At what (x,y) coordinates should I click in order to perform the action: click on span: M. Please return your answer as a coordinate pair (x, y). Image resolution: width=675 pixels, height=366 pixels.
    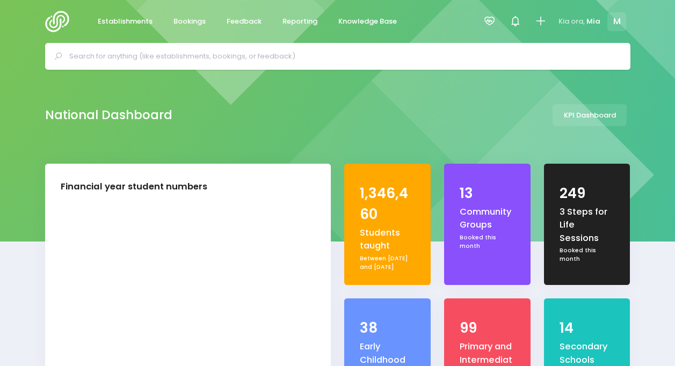
    Looking at the image, I should click on (616, 21).